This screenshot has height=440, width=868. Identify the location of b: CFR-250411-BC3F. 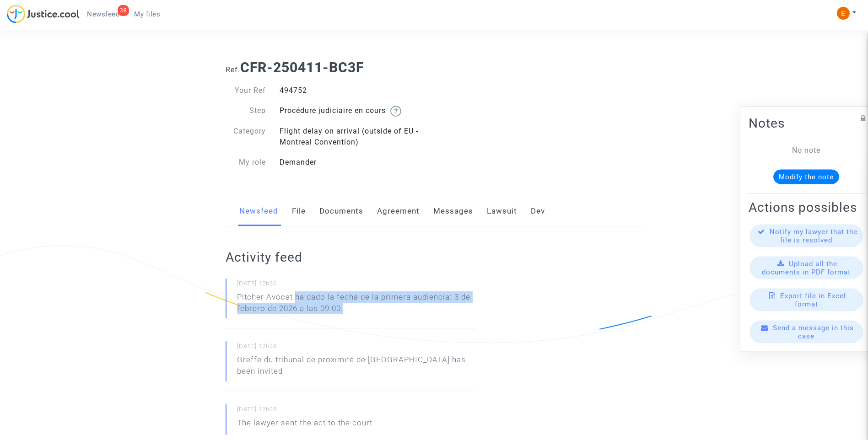
(302, 67).